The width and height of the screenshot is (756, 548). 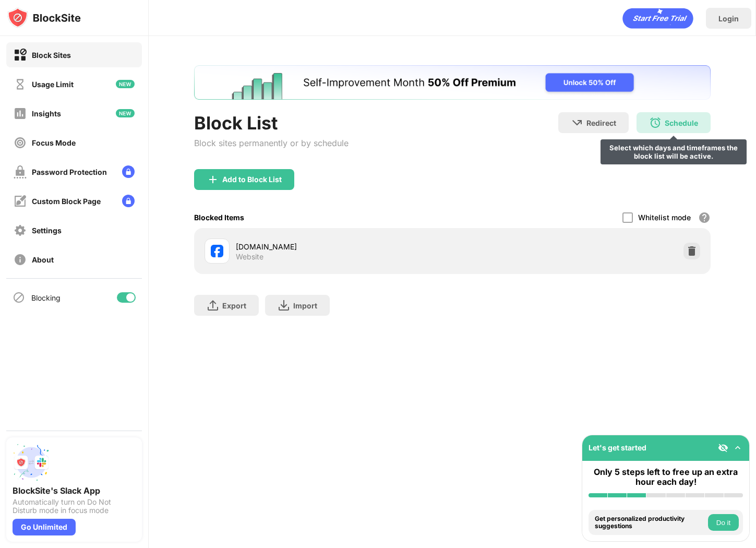 What do you see at coordinates (723, 448) in the screenshot?
I see `img: eye-not-visible.svg` at bounding box center [723, 448].